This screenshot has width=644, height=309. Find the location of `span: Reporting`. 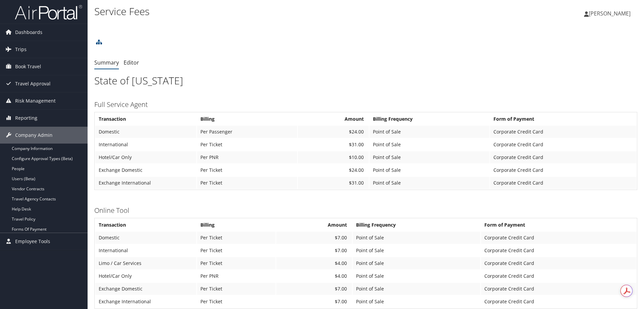

span: Reporting is located at coordinates (26, 118).